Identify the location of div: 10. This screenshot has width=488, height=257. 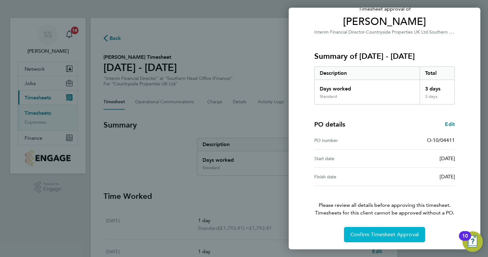
(465, 240).